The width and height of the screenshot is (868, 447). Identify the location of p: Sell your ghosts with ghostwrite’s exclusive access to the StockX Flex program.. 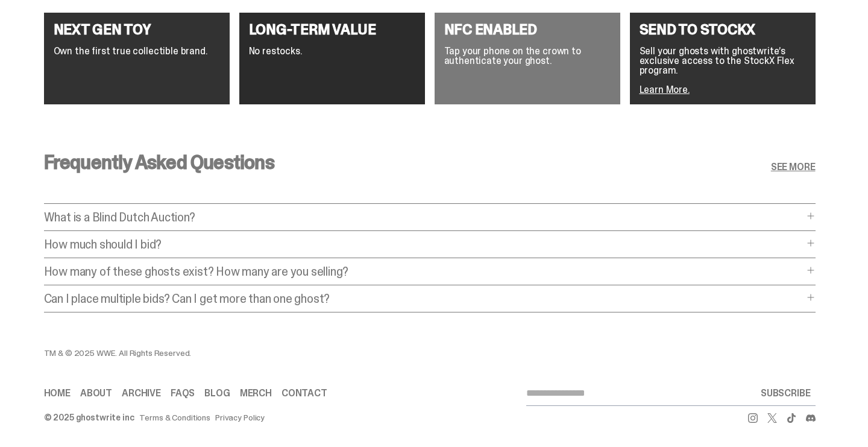
(723, 60).